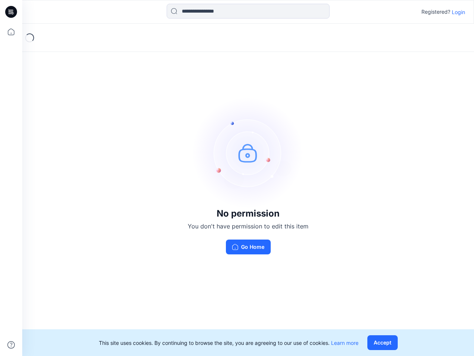 The image size is (474, 356). I want to click on p: Login, so click(459, 12).